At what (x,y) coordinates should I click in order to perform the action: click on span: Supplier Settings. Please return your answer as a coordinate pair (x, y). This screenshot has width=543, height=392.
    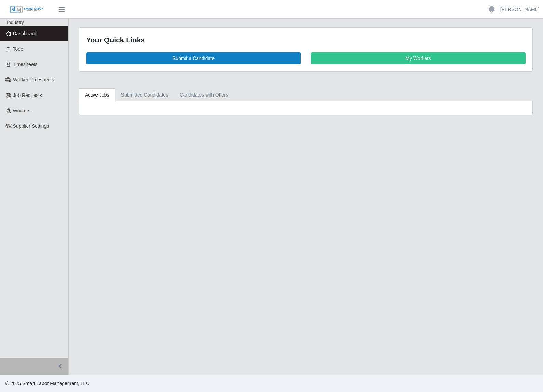
    Looking at the image, I should click on (31, 126).